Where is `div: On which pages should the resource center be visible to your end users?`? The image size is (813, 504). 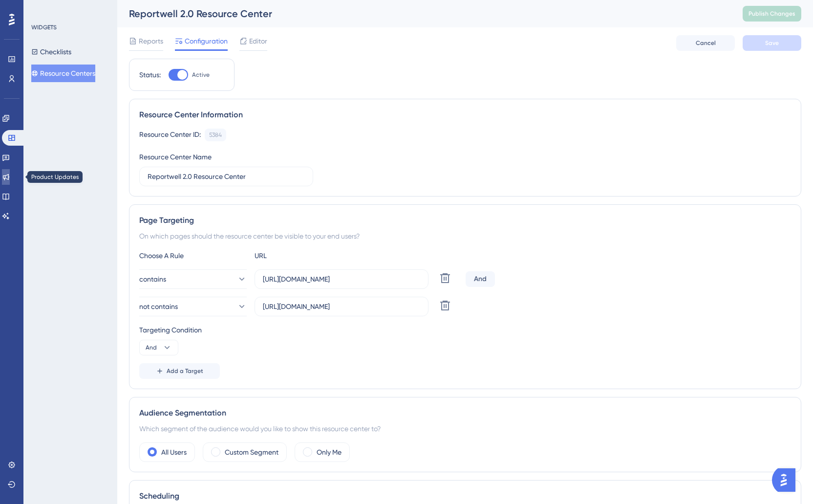 div: On which pages should the resource center be visible to your end users? is located at coordinates (465, 236).